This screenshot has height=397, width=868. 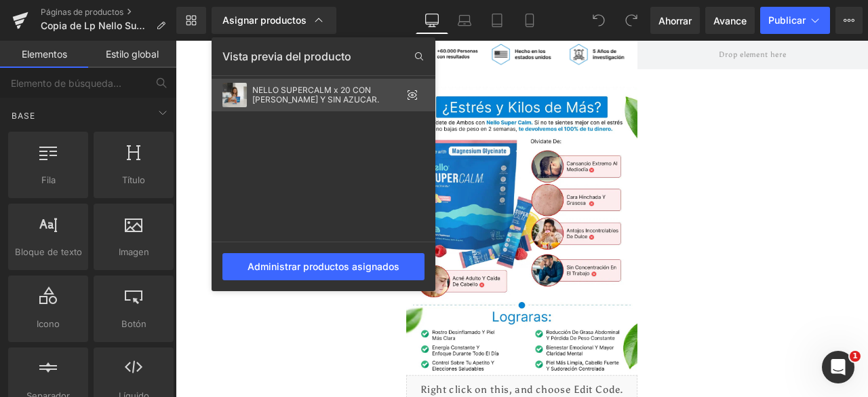 I want to click on a: Páginas de productos, so click(x=108, y=12).